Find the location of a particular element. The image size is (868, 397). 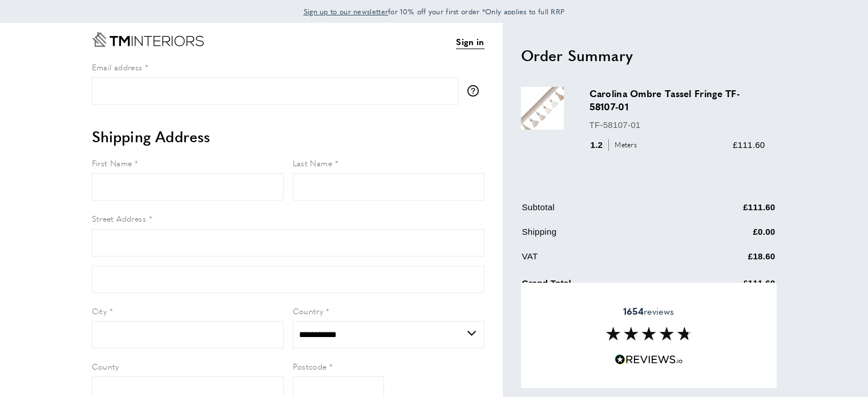

span: Country is located at coordinates (309, 310).